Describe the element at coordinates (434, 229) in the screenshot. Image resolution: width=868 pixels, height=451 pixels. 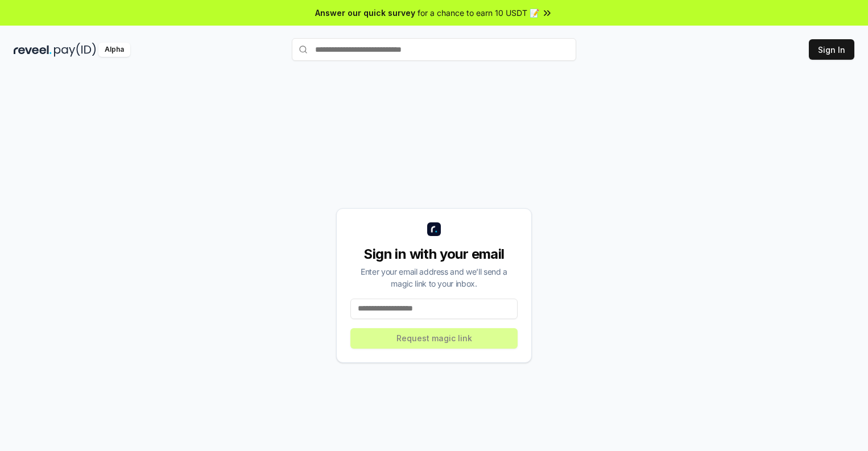
I see `img: logo_small` at that location.